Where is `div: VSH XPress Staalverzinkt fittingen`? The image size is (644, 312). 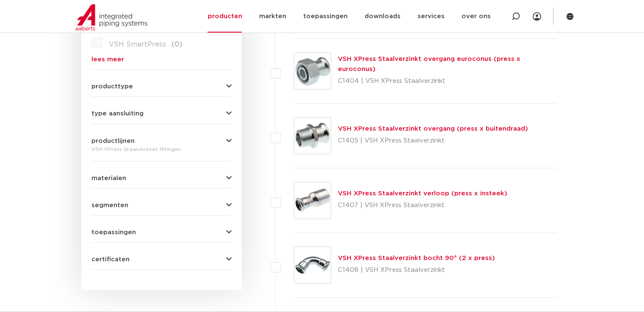 div: VSH XPress Staalverzinkt fittingen is located at coordinates (161, 149).